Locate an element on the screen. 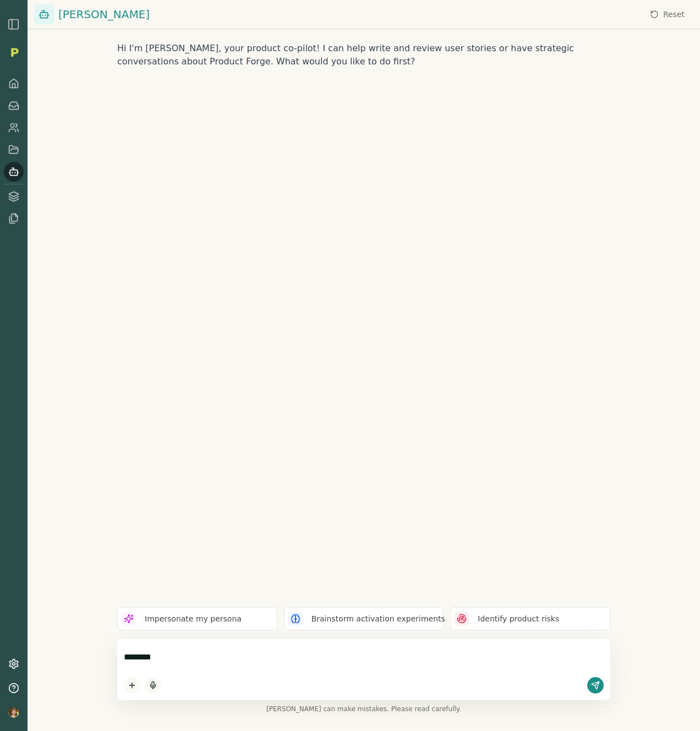 Image resolution: width=700 pixels, height=731 pixels. button: Identify product risks is located at coordinates (530, 619).